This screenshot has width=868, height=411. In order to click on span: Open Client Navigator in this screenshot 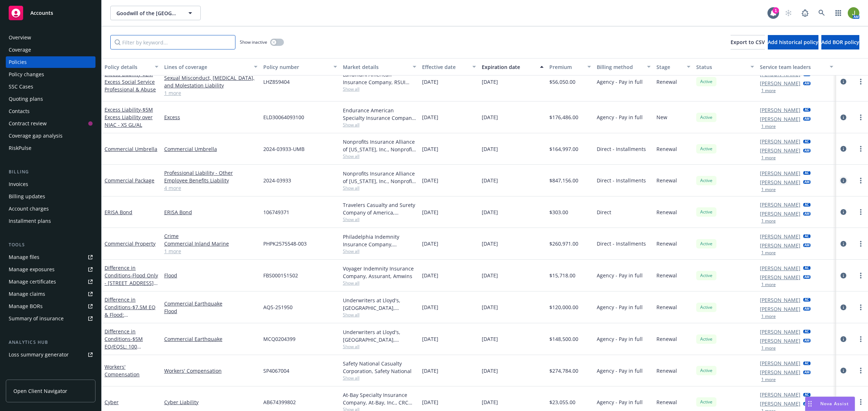, I will do `click(40, 391)`.